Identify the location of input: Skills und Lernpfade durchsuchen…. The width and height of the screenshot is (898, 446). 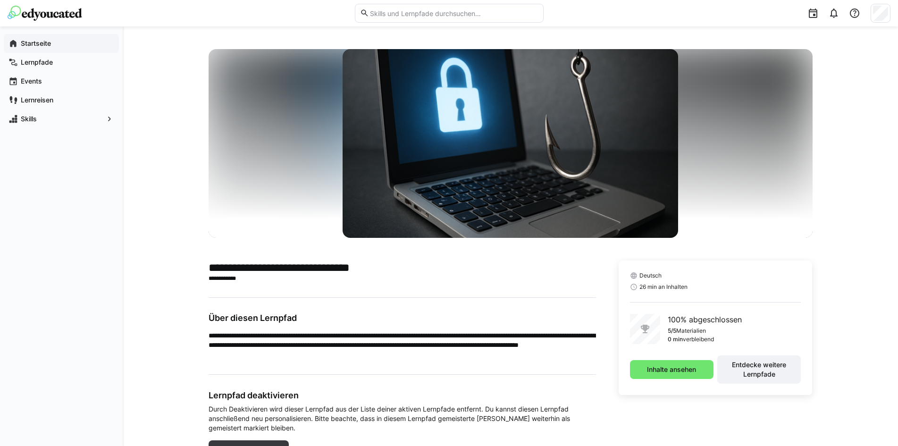
(454, 13).